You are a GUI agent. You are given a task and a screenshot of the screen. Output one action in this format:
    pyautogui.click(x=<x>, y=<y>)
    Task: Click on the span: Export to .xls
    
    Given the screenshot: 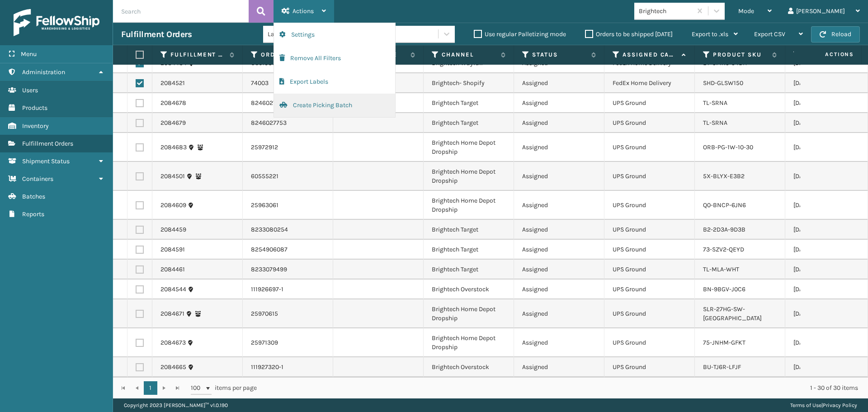 What is the action you would take?
    pyautogui.click(x=710, y=34)
    